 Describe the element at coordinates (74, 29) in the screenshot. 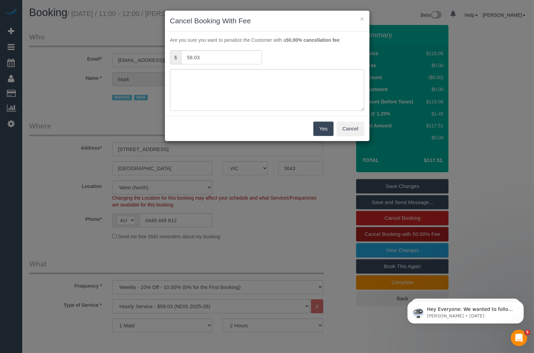

I see `p: Message from Ellie, sent 1w ago` at that location.